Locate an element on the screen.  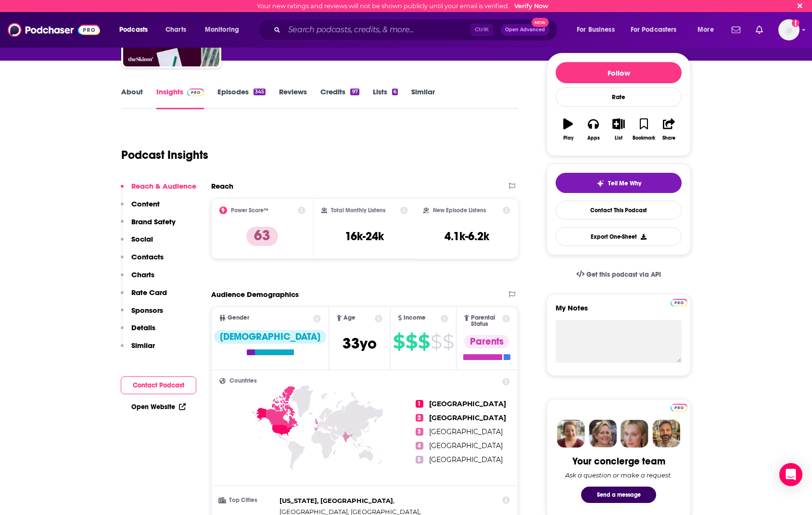
button: Follow is located at coordinates (619, 72).